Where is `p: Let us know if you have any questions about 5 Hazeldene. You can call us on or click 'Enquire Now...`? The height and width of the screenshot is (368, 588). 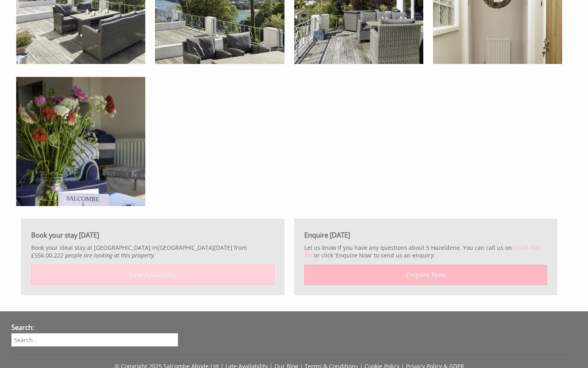 p: Let us know if you have any questions about 5 Hazeldene. You can call us on or click 'Enquire Now... is located at coordinates (426, 251).